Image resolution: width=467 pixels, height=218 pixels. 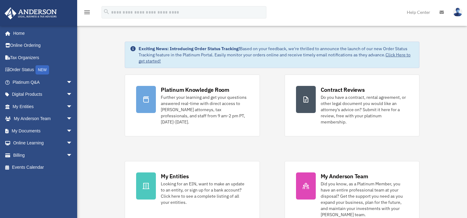 What do you see at coordinates (364, 200) in the screenshot?
I see `div: Did you know, as a Platinum Member, you have an entire professional team at your disposal? Get th...` at bounding box center [364, 200].